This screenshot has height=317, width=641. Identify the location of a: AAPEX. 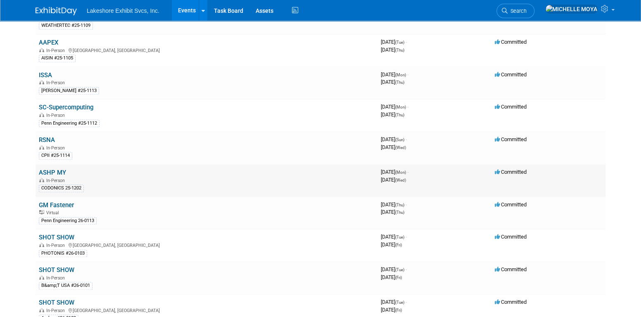
(48, 43).